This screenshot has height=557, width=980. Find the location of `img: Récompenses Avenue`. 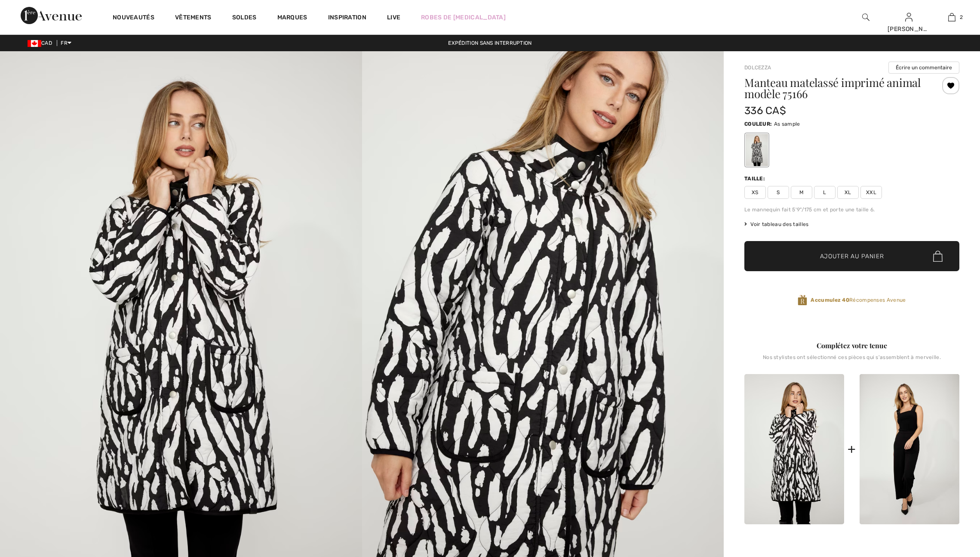

img: Récompenses Avenue is located at coordinates (802, 300).